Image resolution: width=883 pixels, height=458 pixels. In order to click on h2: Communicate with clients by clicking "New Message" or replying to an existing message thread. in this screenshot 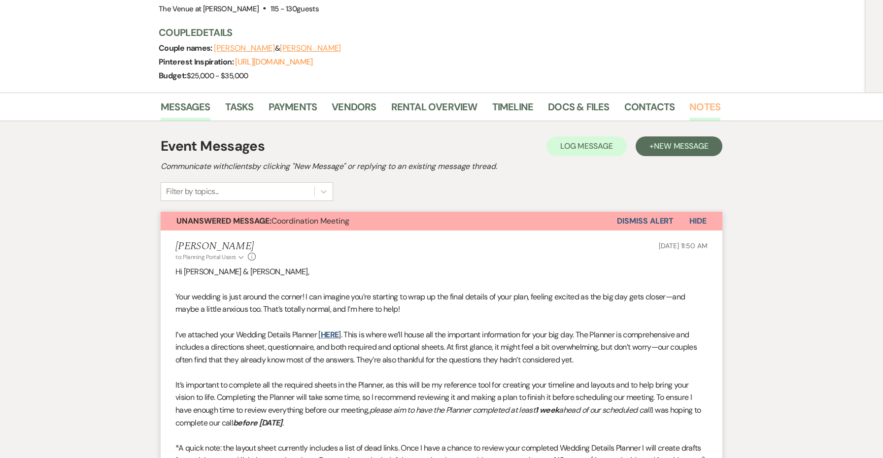, I will do `click(442, 167)`.